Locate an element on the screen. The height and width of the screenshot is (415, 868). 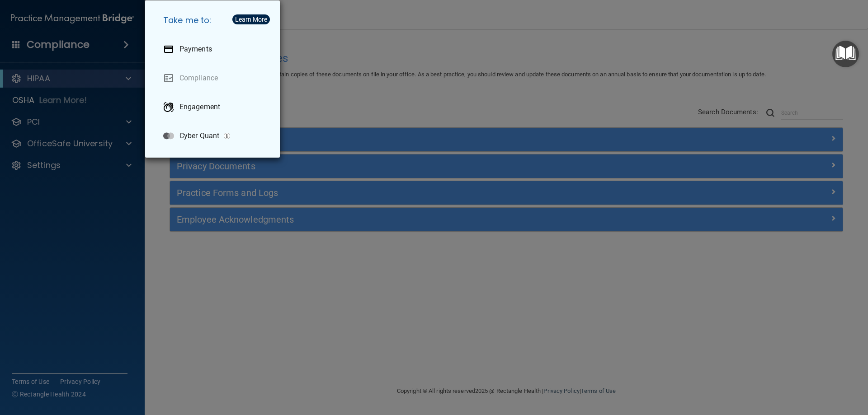
h5: Take me to: is located at coordinates (214, 20).